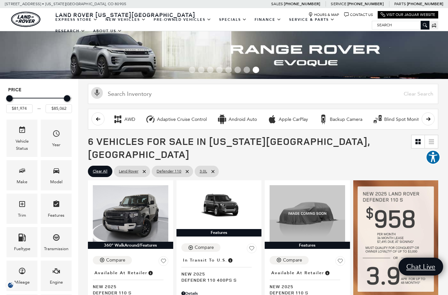 This screenshot has height=295, width=448. What do you see at coordinates (56, 242) in the screenshot?
I see `div: TransmissionTransmission` at bounding box center [56, 242].